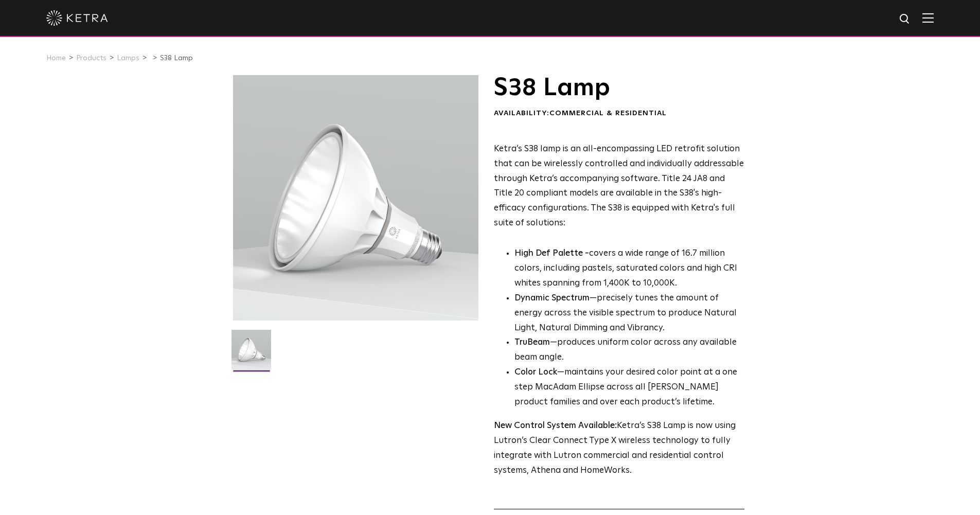  What do you see at coordinates (91, 58) in the screenshot?
I see `a: Products` at bounding box center [91, 58].